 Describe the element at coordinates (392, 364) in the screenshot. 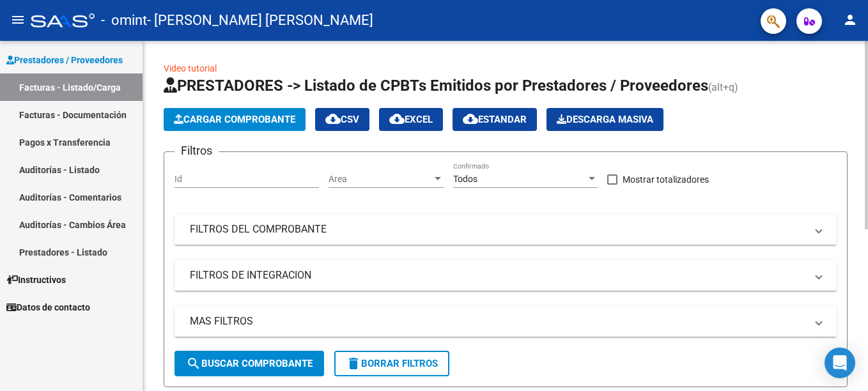

I see `span: Borrar Filtros` at that location.